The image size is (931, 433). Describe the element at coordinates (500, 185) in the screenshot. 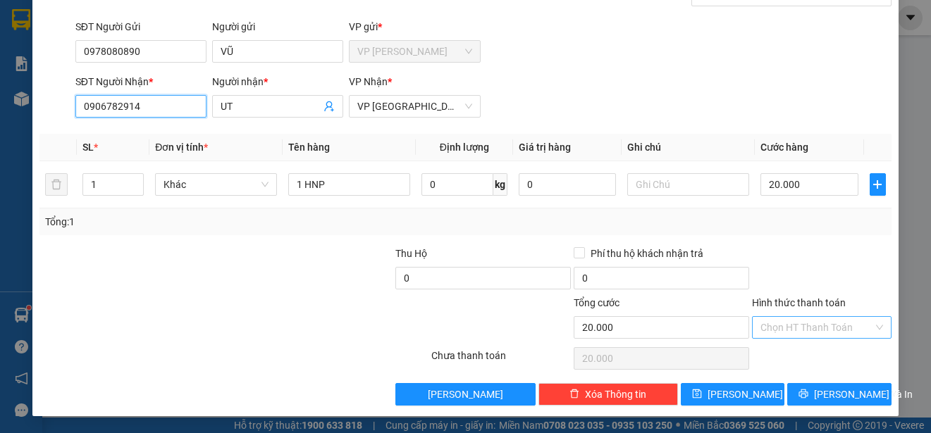

I see `span: kg` at that location.